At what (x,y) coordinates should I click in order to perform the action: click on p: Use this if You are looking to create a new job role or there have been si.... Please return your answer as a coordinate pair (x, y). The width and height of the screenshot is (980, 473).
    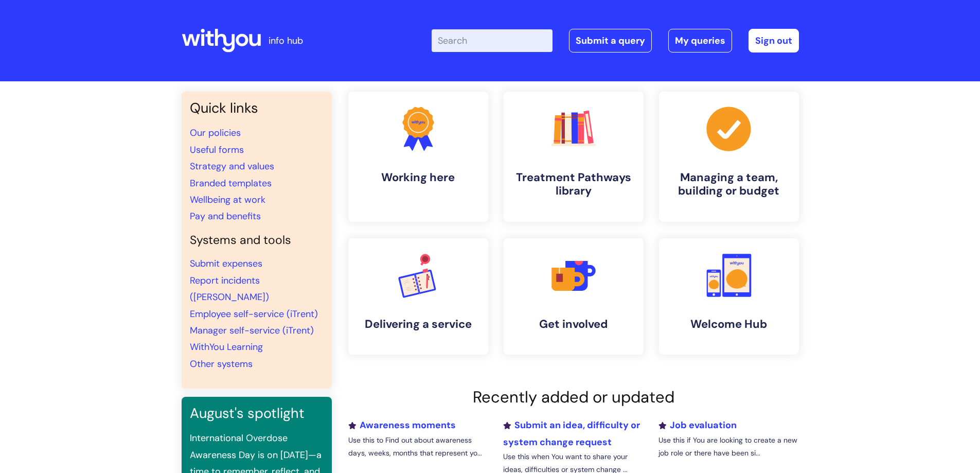
    Looking at the image, I should click on (729, 447).